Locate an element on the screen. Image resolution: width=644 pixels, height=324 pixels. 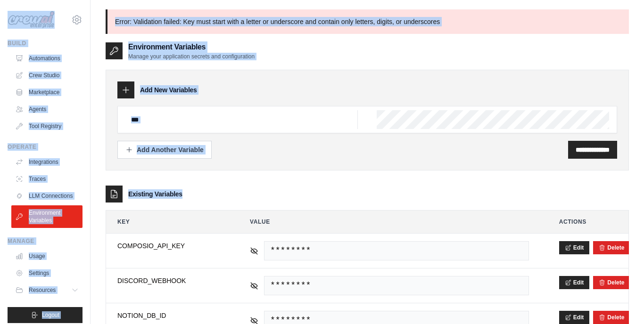
span: Logout is located at coordinates (50, 315).